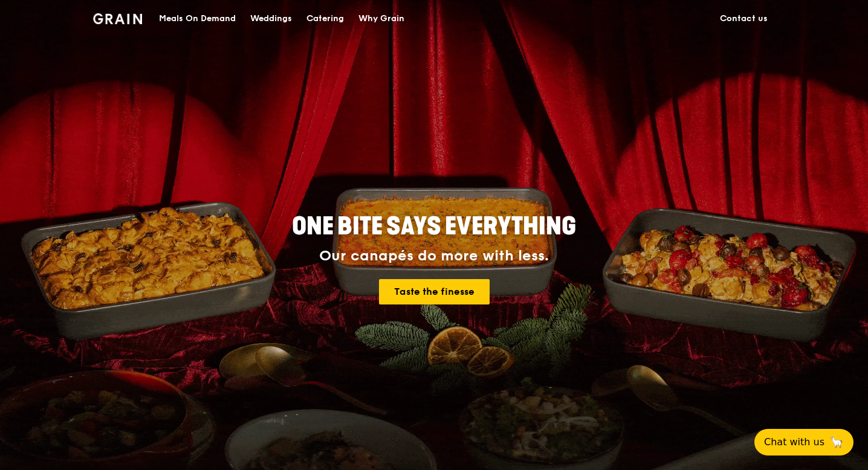  What do you see at coordinates (326, 19) in the screenshot?
I see `div: Catering` at bounding box center [326, 19].